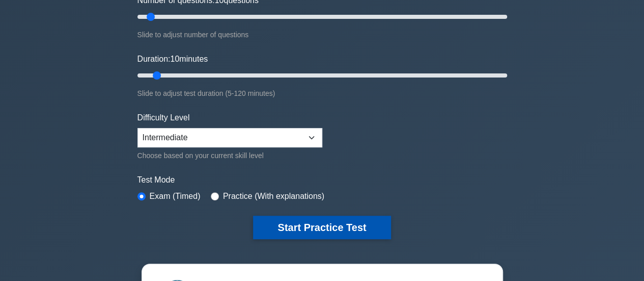  What do you see at coordinates (323, 93) in the screenshot?
I see `div: Slide to adjust test duration (5-120 minutes)` at bounding box center [323, 93].